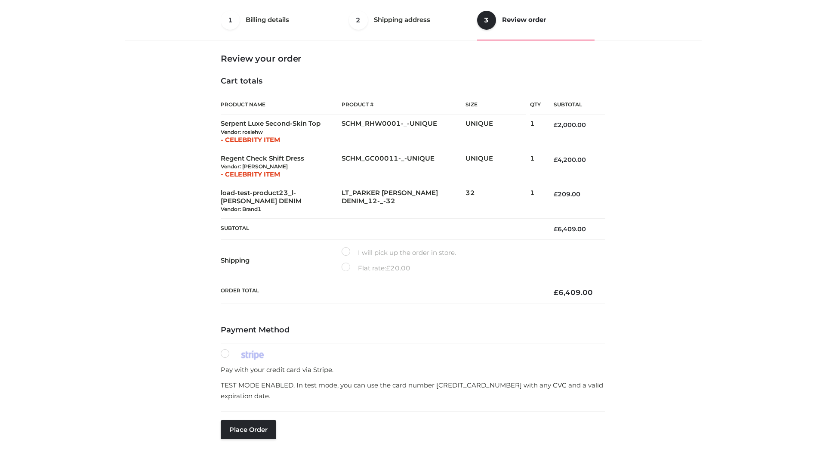 This screenshot has width=826, height=465. Describe the element at coordinates (241, 209) in the screenshot. I see `small: Vendor: Brand1` at that location.